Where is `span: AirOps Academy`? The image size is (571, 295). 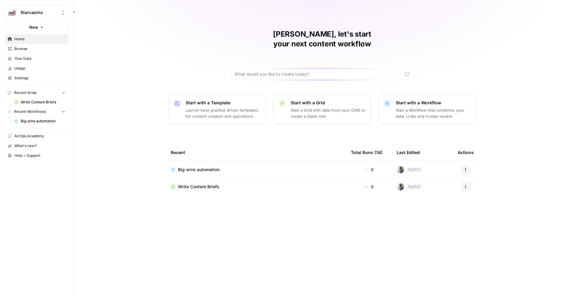 span: AirOps Academy is located at coordinates (40, 136).